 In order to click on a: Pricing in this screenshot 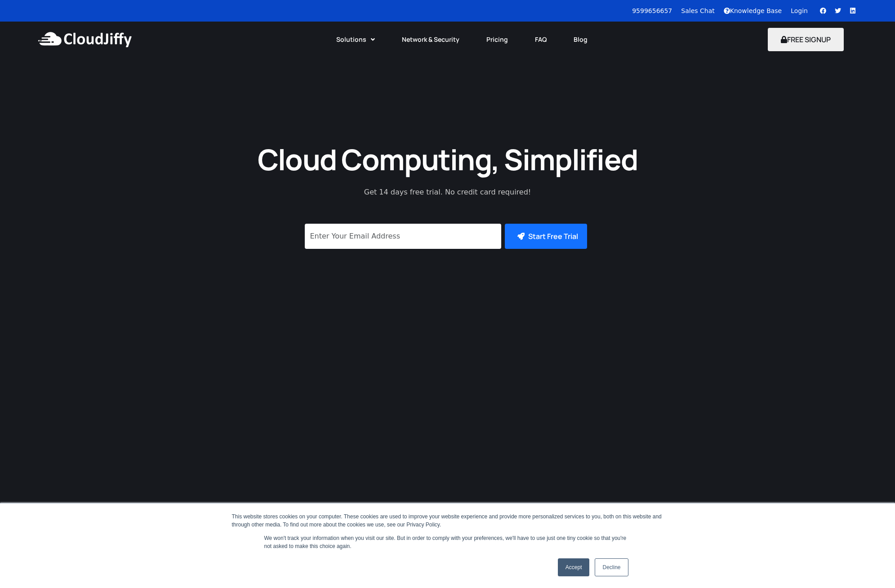, I will do `click(497, 39)`.